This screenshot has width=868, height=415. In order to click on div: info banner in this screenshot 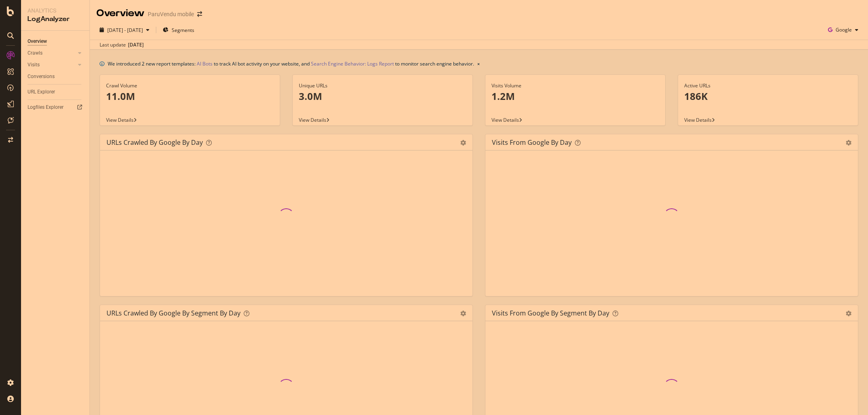, I will do `click(479, 64)`.